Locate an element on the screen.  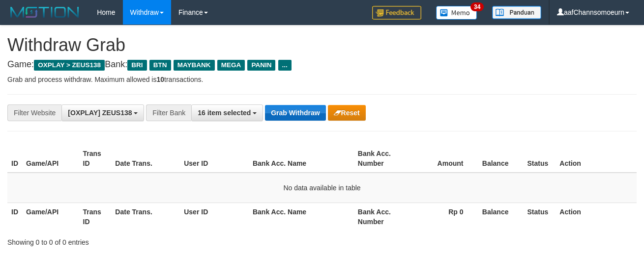
span: 16 item selected is located at coordinates (224, 113).